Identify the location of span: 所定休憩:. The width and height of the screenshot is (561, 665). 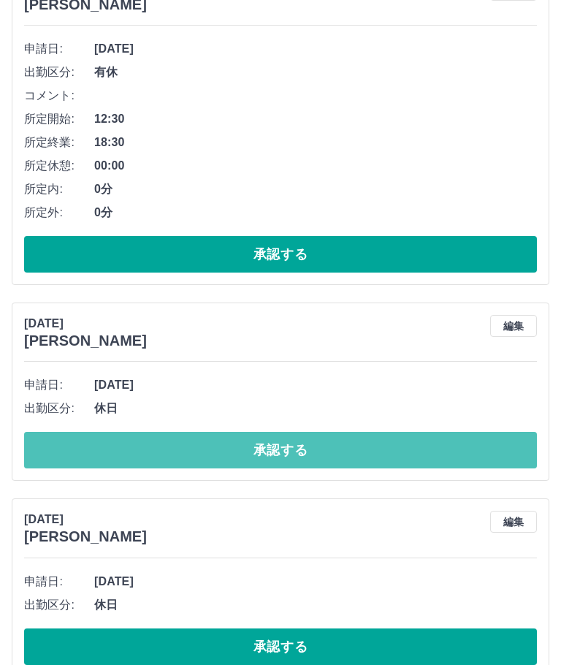
(59, 166).